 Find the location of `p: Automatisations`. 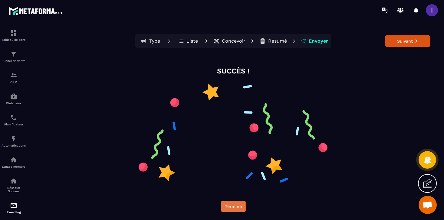

p: Automatisations is located at coordinates (14, 146).